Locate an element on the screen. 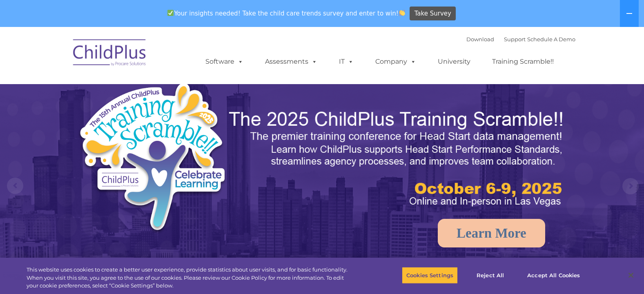  a: Software is located at coordinates (224, 62).